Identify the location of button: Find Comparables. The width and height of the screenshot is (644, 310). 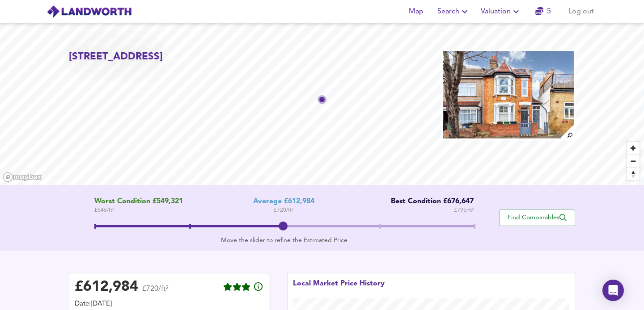
(537, 218).